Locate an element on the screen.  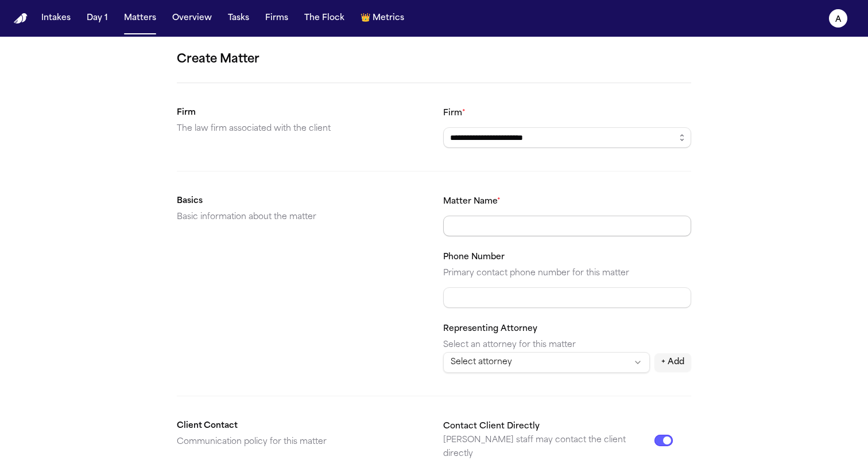
button: Tasks is located at coordinates (239, 18).